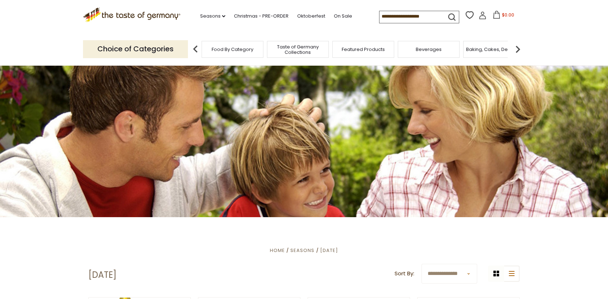 Image resolution: width=608 pixels, height=299 pixels. I want to click on a: Taste of Germany Collections, so click(298, 50).